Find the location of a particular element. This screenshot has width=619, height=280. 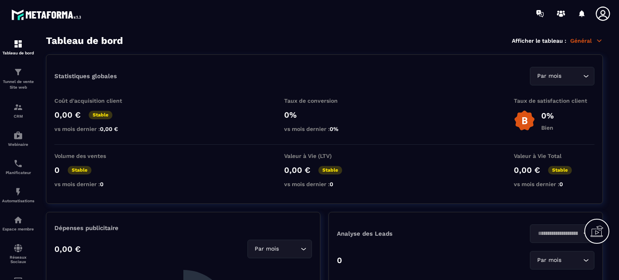

p: Général is located at coordinates (586, 41).